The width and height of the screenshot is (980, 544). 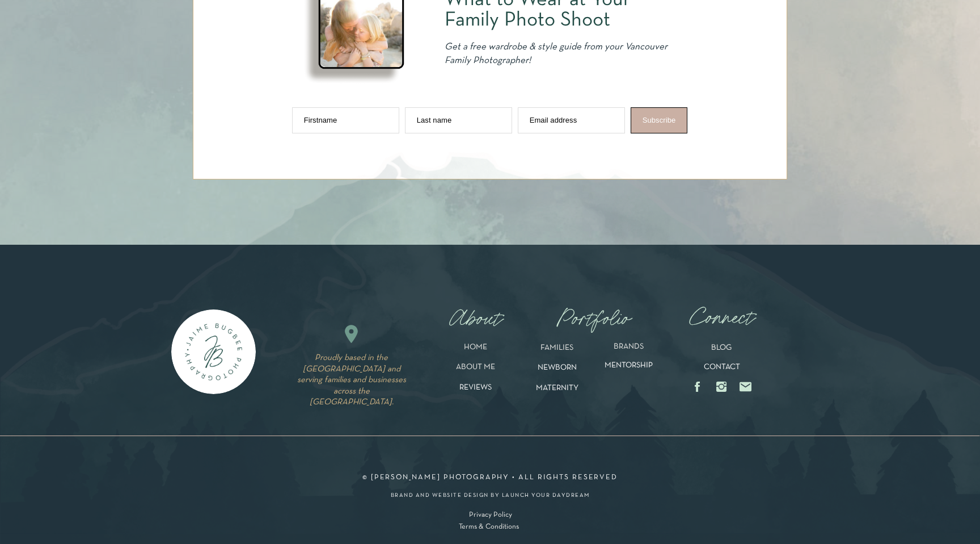 What do you see at coordinates (490, 529) in the screenshot?
I see `p: Terms & Conditions` at bounding box center [490, 529].